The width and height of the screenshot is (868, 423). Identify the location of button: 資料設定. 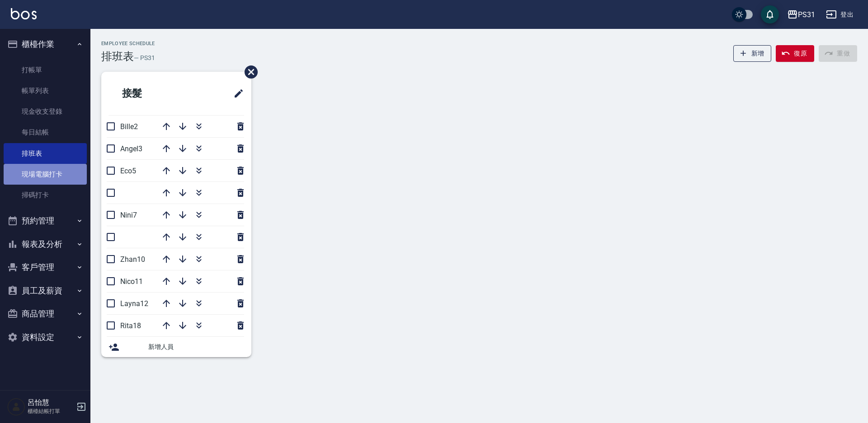
(45, 337).